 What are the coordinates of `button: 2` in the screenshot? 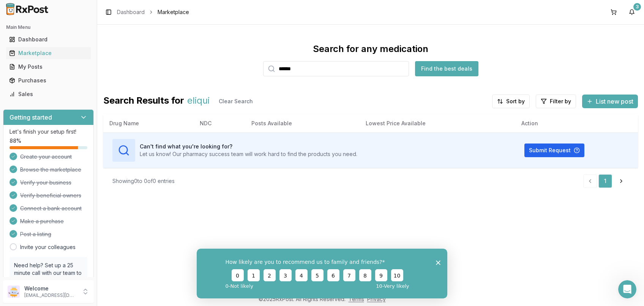 It's located at (73, 26).